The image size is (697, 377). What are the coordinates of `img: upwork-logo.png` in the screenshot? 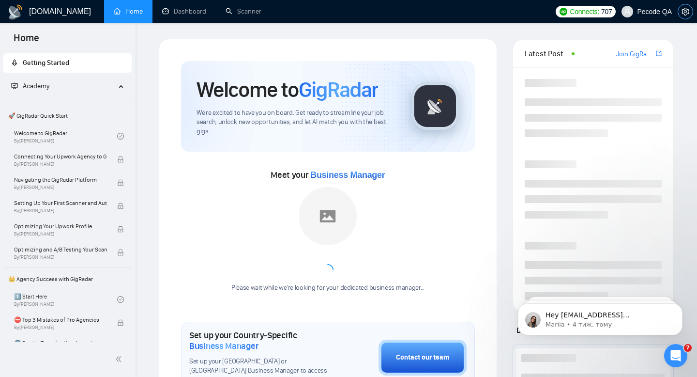 It's located at (563, 12).